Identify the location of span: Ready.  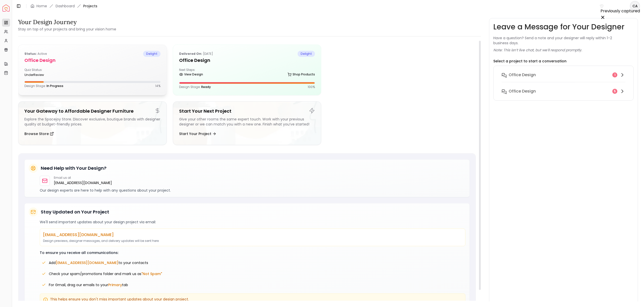
(206, 87).